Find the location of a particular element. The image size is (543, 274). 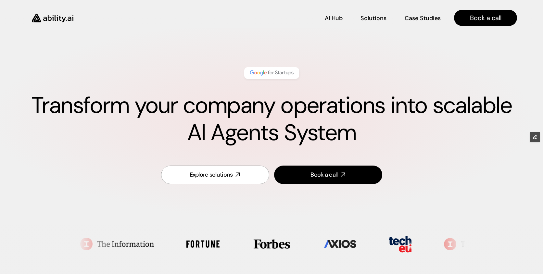

a: Case Studies is located at coordinates (422, 18).